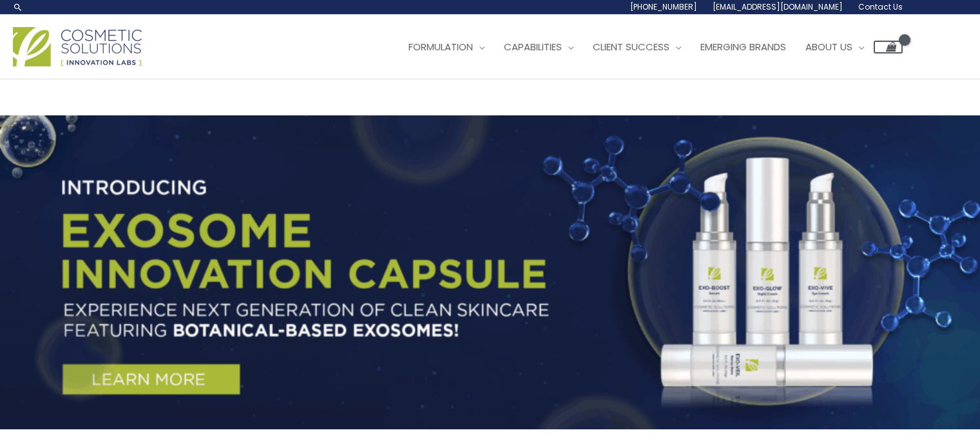  I want to click on a: Capabilities, so click(539, 47).